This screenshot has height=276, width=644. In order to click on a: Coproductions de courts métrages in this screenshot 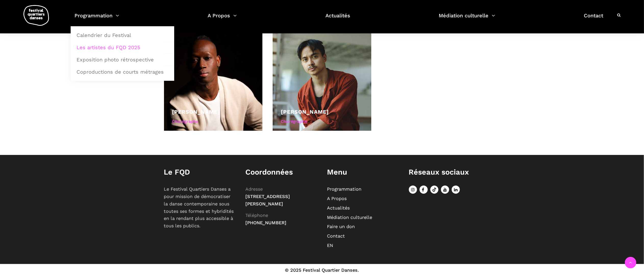, I will do `click(122, 72)`.